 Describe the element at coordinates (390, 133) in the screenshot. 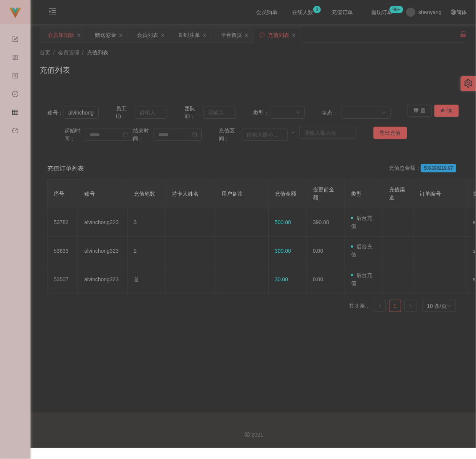

I see `button: 导出充值` at that location.